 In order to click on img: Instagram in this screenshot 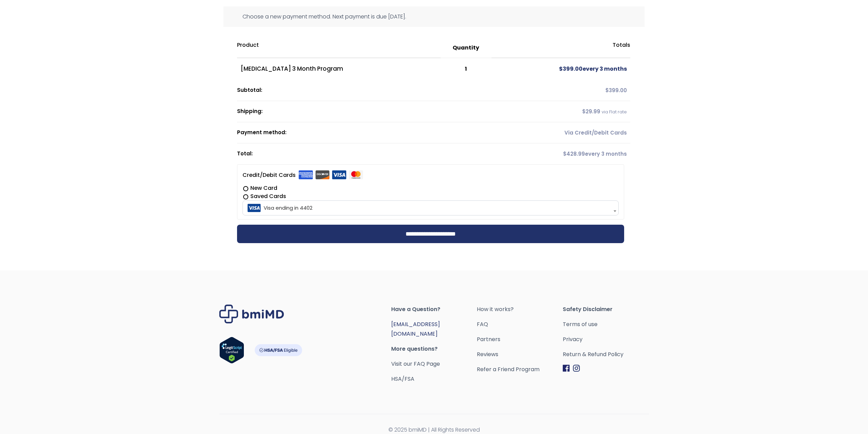, I will do `click(576, 368)`.